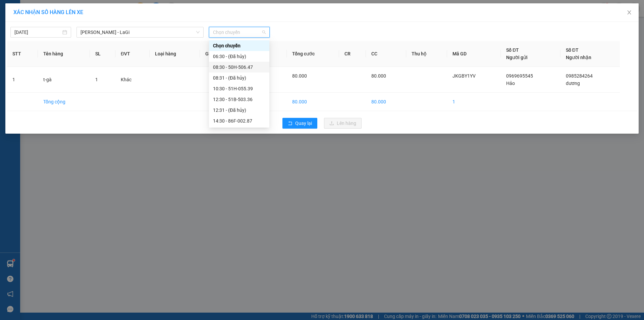  I want to click on span: Quay lại, so click(304, 123).